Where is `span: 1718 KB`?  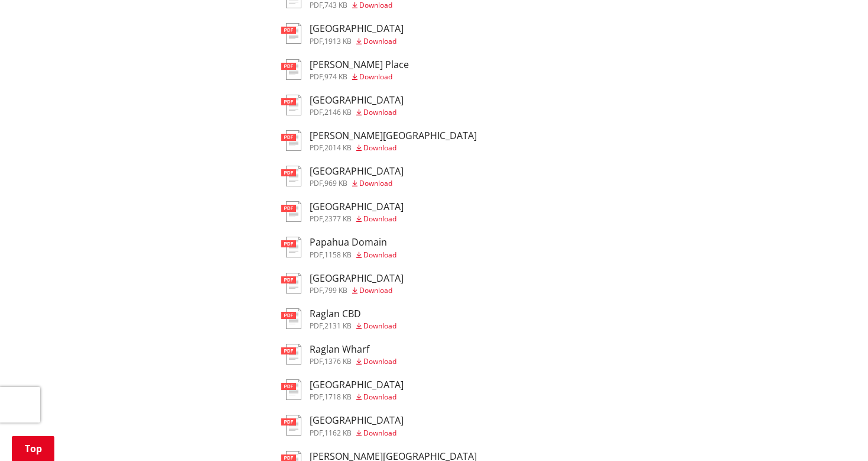
span: 1718 KB is located at coordinates (338, 397).